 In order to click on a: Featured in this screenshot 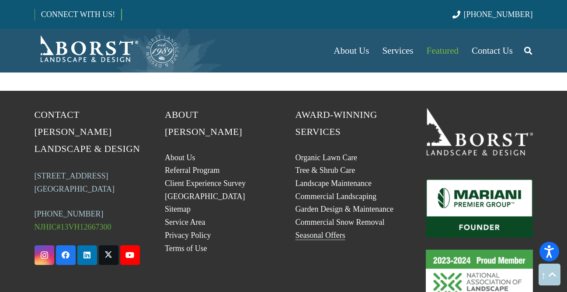, I will do `click(442, 51)`.